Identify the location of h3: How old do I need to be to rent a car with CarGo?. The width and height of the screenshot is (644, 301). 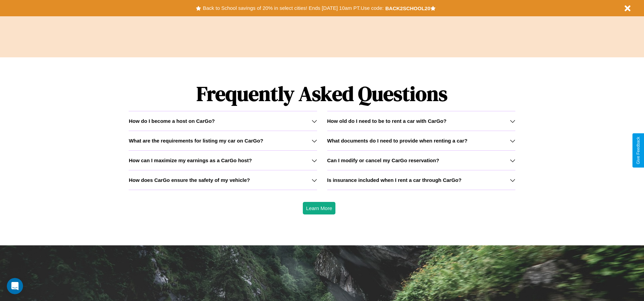
(387, 121).